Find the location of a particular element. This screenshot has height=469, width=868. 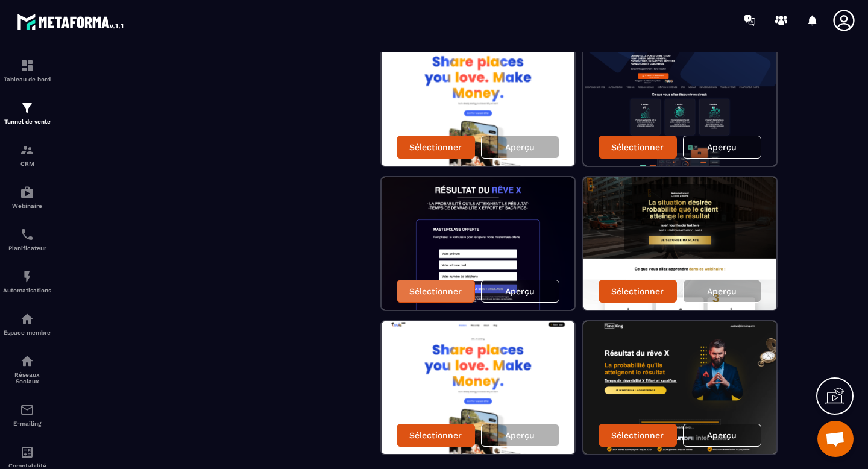

p: Espace membre is located at coordinates (27, 332).